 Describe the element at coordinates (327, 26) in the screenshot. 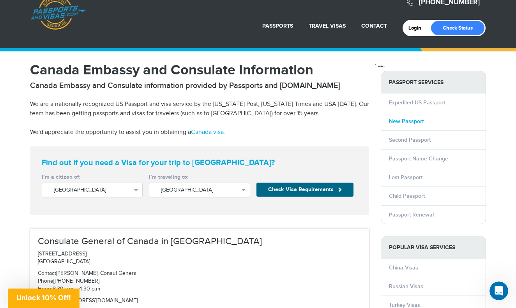

I see `a: Travel Visas` at that location.